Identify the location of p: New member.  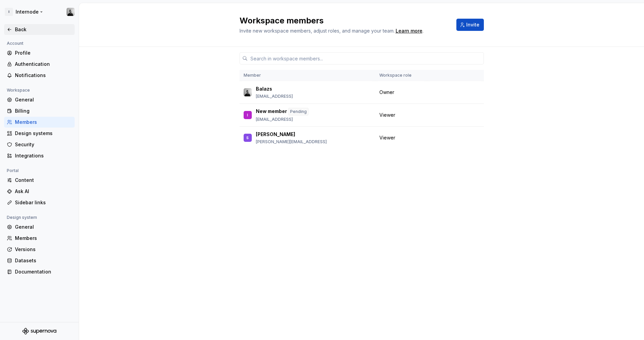
(271, 111).